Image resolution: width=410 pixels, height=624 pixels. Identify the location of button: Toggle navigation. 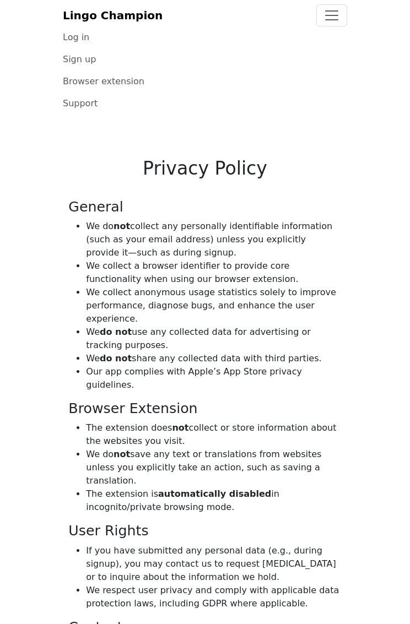
(332, 15).